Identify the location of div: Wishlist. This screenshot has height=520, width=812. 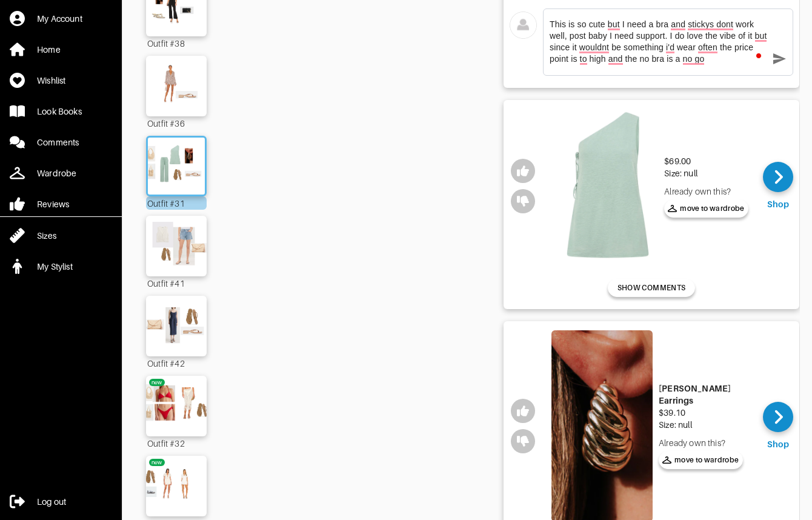
(51, 81).